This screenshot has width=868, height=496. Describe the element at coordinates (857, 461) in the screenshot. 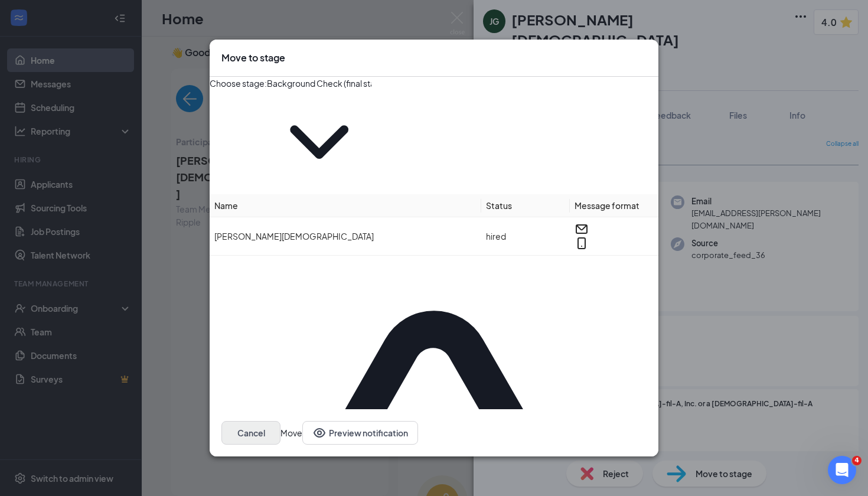

I see `span: 4` at that location.